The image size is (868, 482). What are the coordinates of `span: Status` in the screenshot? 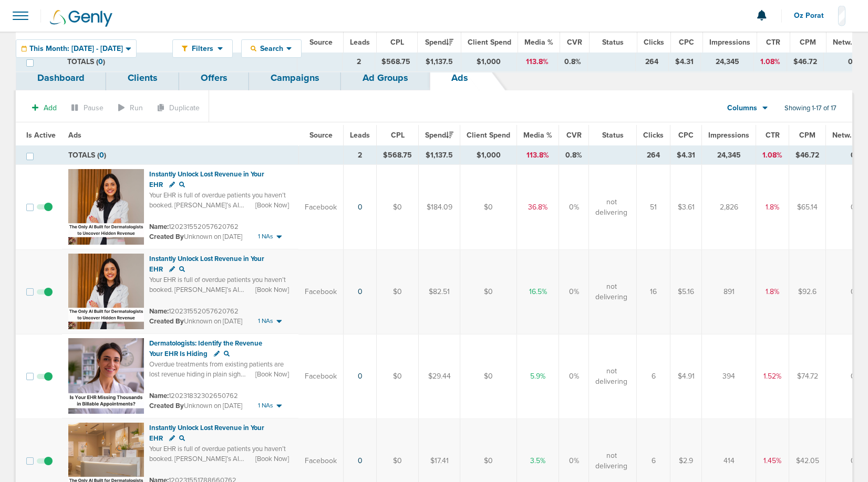 It's located at (613, 135).